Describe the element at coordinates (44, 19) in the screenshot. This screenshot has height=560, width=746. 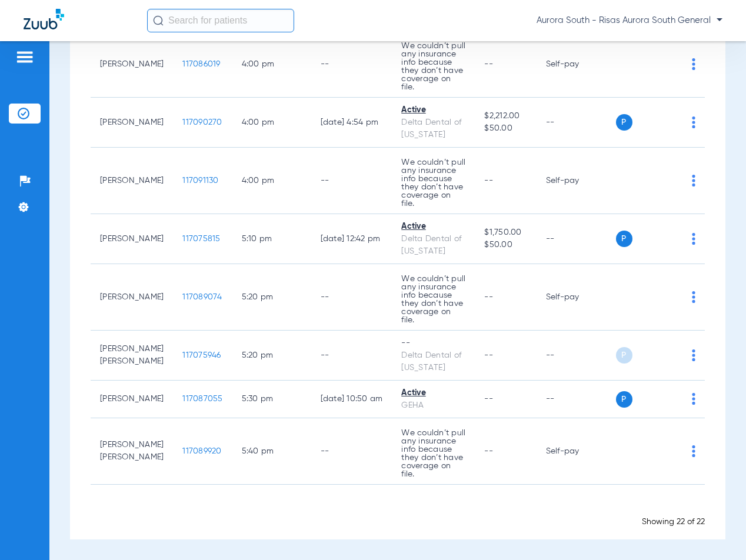
I see `img: Zuub Logo` at that location.